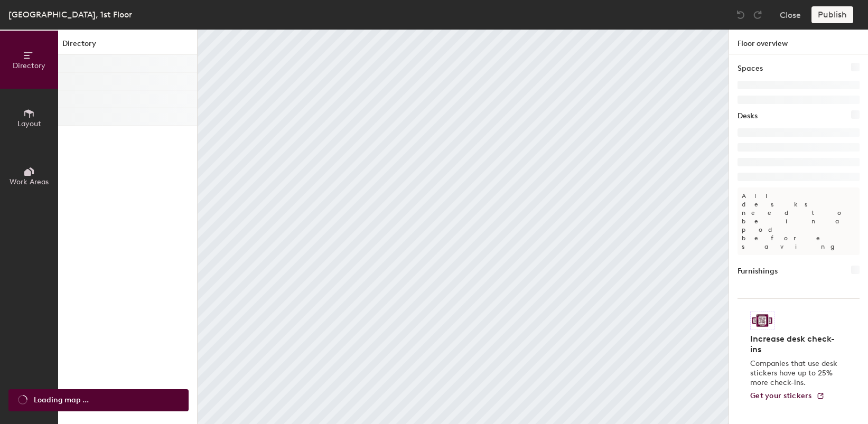  Describe the element at coordinates (757, 15) in the screenshot. I see `img: Redo` at that location.